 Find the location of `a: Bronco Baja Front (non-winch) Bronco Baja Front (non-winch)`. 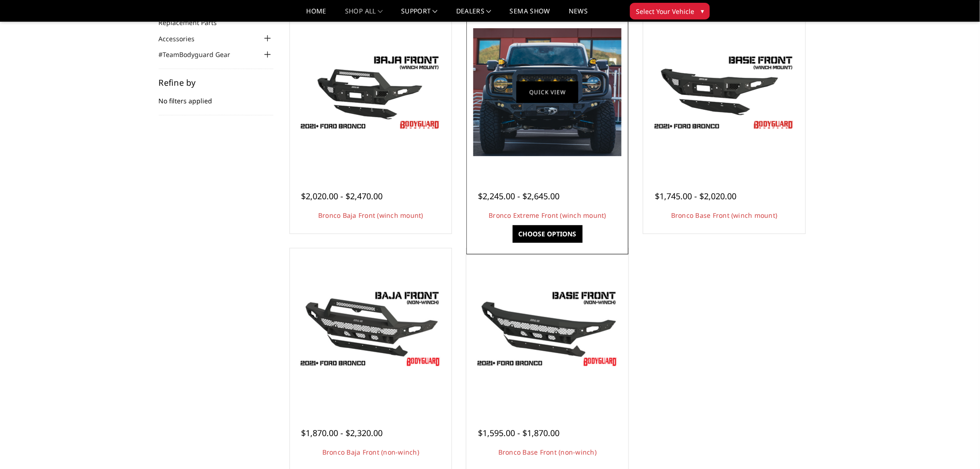

a: Bronco Baja Front (non-winch) Bronco Baja Front (non-winch) is located at coordinates (371, 329).